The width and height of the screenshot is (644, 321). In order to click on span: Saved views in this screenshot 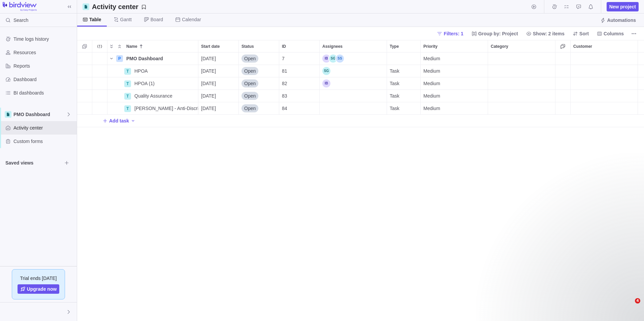, I will do `click(34, 163)`.